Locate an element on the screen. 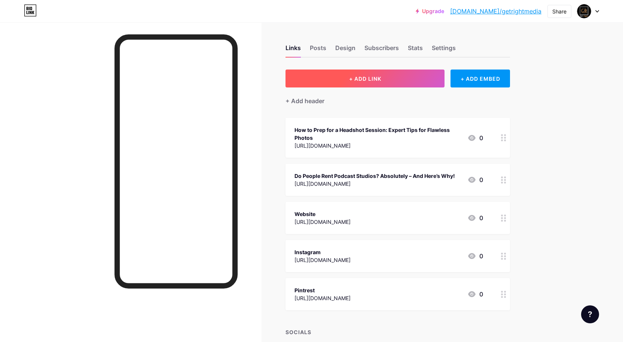  div: Instagram is located at coordinates (322, 252).